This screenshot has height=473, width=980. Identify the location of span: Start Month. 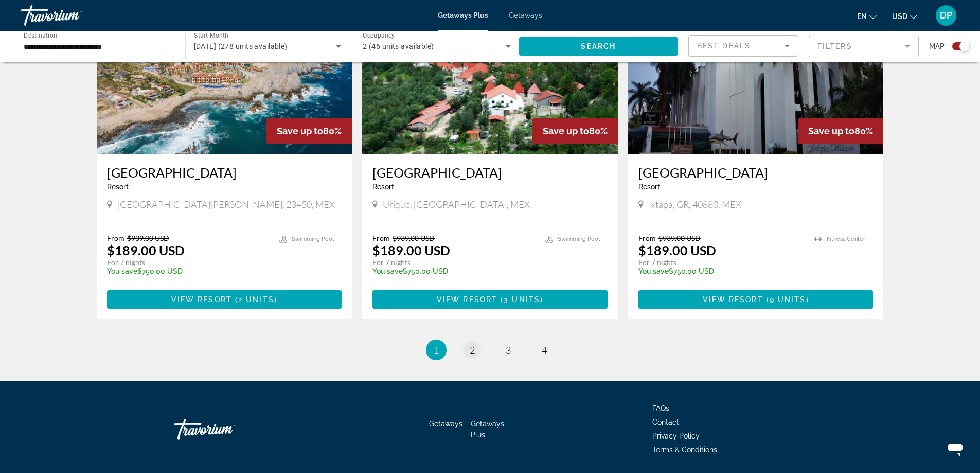
(211, 36).